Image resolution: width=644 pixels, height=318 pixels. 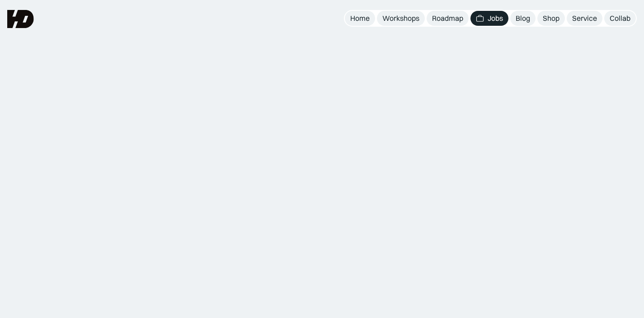 I want to click on a: Roadmap, so click(x=447, y=18).